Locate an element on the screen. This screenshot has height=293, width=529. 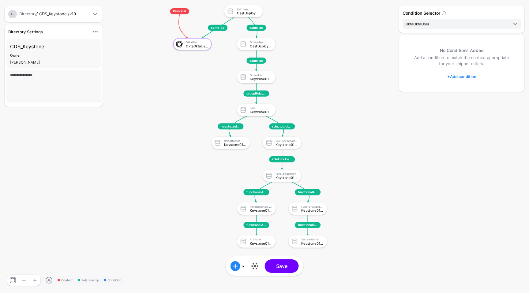
div: OktaOktaUser is located at coordinates (197, 46).